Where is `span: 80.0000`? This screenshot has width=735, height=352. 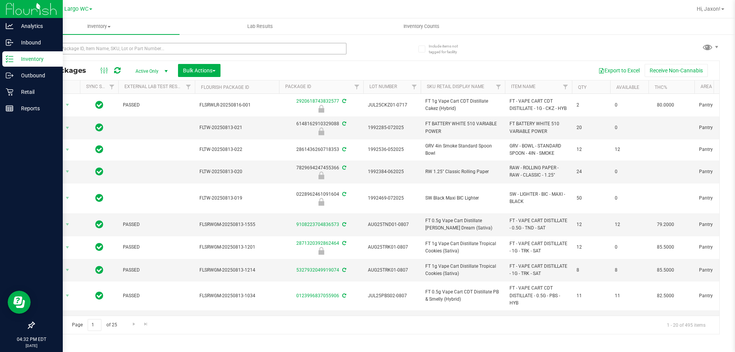 span: 80.0000 is located at coordinates (665, 105).